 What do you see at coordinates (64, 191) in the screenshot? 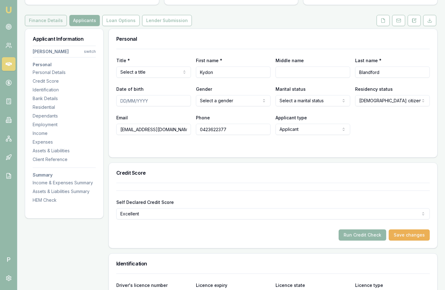
I see `div: Assets & Liabilities Summary` at bounding box center [64, 191].